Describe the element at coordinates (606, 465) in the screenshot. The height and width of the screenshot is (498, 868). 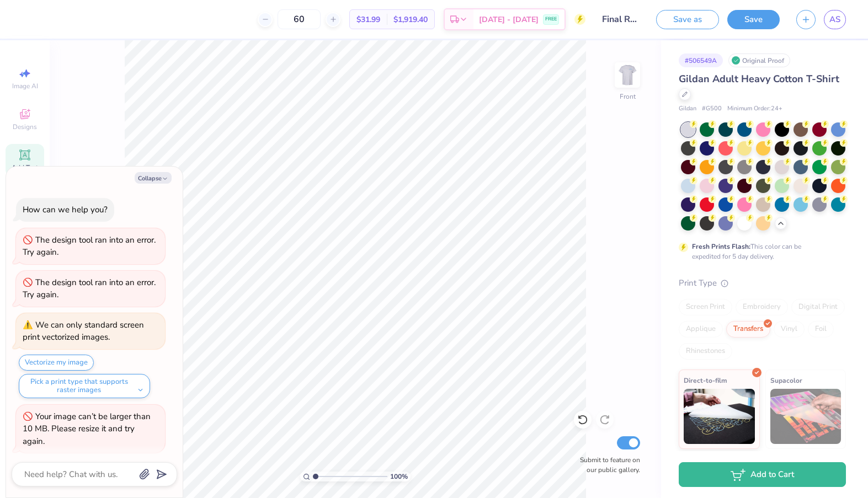
I see `label: Submit to feature on our public gallery.` at that location.